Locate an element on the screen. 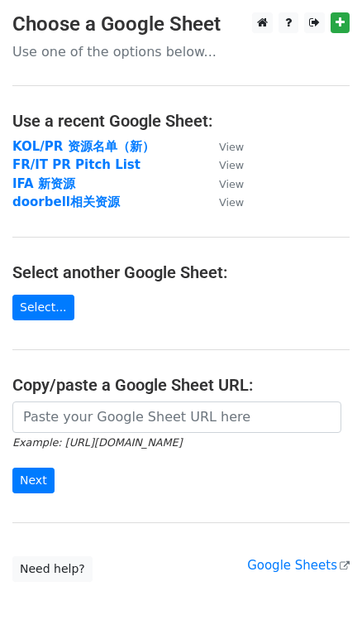  h4: Copy/paste a Google Sheet URL: is located at coordinates (181, 385).